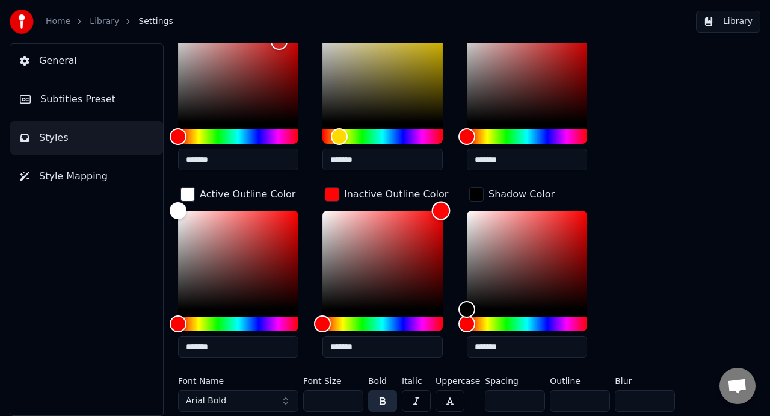  Describe the element at coordinates (580, 381) in the screenshot. I see `label: Outline` at that location.